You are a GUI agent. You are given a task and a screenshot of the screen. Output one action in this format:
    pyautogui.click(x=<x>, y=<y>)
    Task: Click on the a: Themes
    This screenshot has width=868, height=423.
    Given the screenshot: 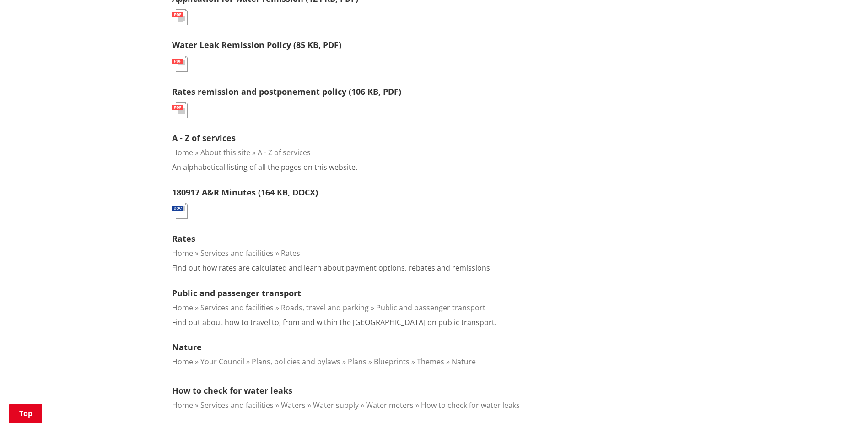 What is the action you would take?
    pyautogui.click(x=430, y=361)
    